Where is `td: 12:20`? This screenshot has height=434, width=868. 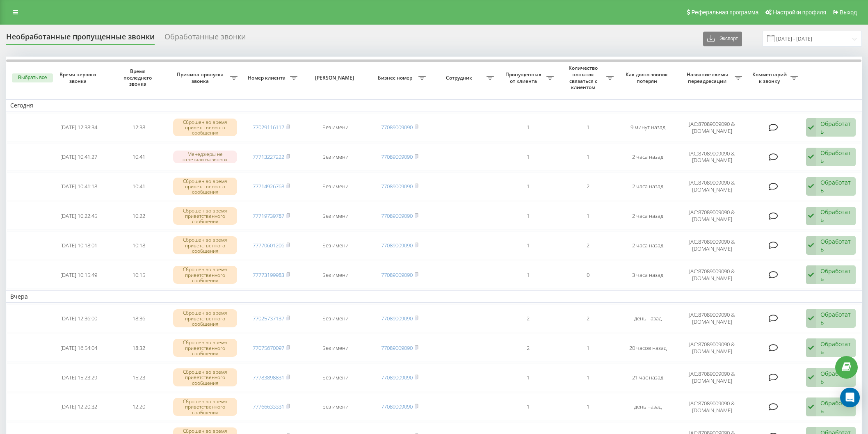
td: 12:20 is located at coordinates (139, 407).